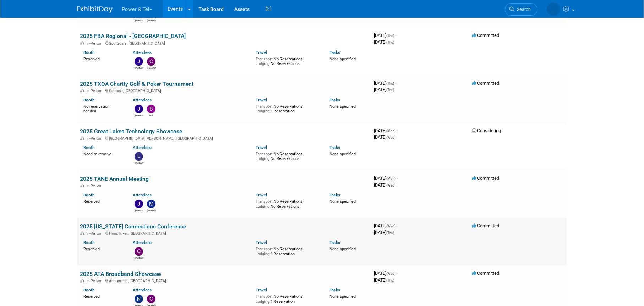 Image resolution: width=644 pixels, height=306 pixels. Describe the element at coordinates (115, 179) in the screenshot. I see `a: 2025 TANE Annual Meeting` at that location.